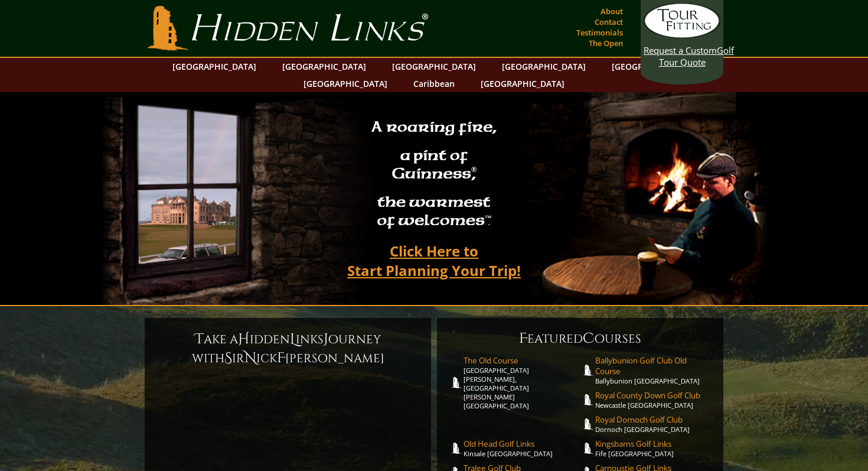 The height and width of the screenshot is (471, 868). Describe the element at coordinates (653, 420) in the screenshot. I see `span: Royal Dornoch Golf Club` at that location.